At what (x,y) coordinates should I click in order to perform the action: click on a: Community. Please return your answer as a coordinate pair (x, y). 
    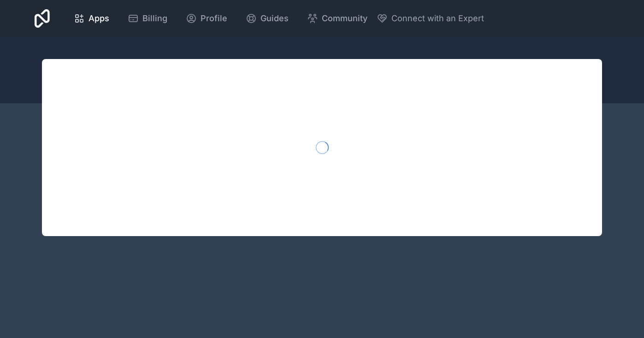
    Looking at the image, I should click on (337, 18).